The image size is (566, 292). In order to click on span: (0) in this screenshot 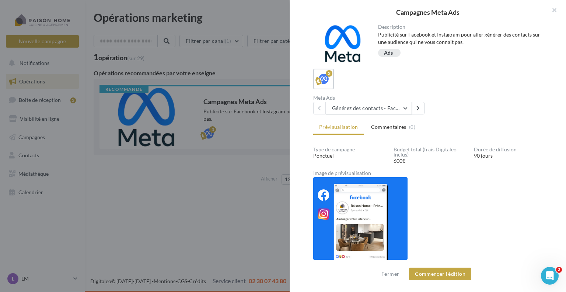, I will do `click(412, 127)`.